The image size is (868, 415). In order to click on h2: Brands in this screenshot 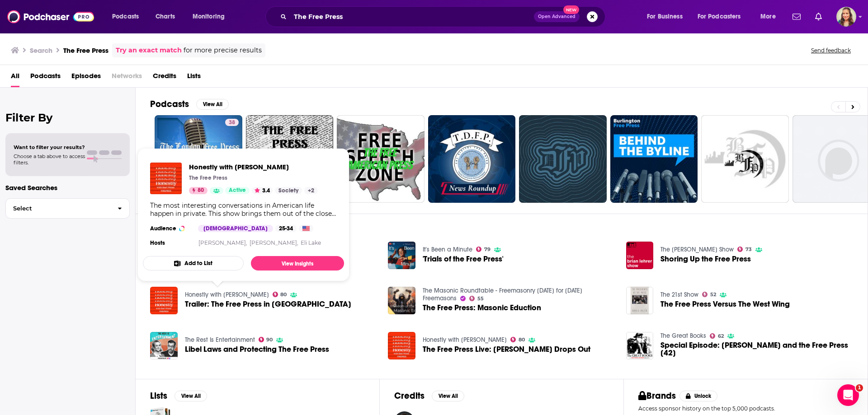, I will do `click(657, 396)`.